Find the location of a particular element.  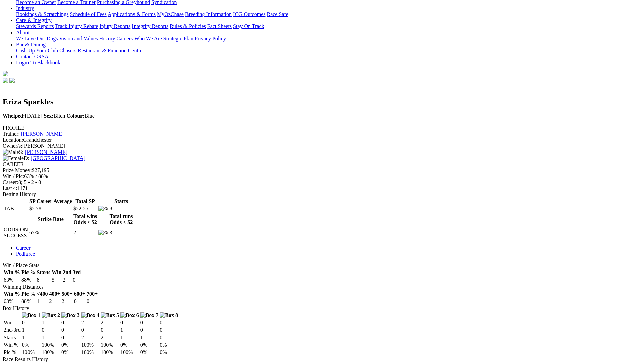

a: Who We Are is located at coordinates (148, 38).